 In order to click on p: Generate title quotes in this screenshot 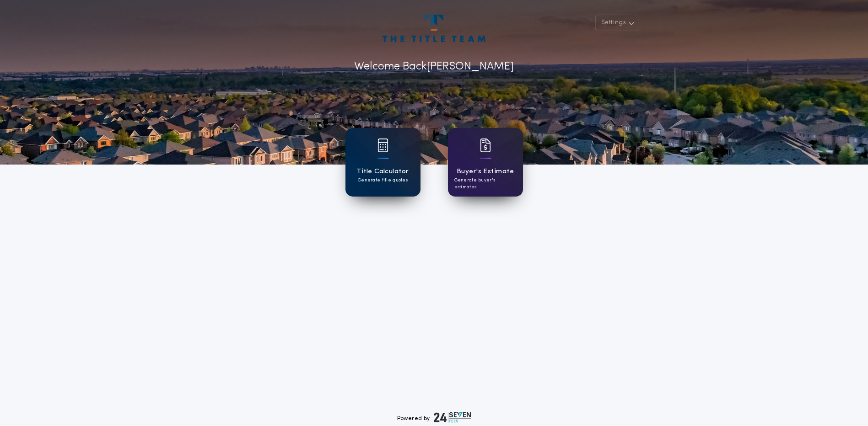, I will do `click(382, 180)`.